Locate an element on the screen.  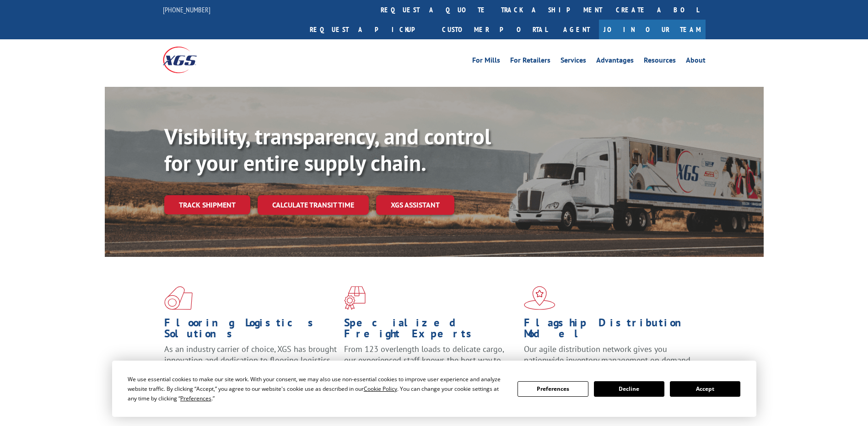
a: Resources is located at coordinates (660, 62).